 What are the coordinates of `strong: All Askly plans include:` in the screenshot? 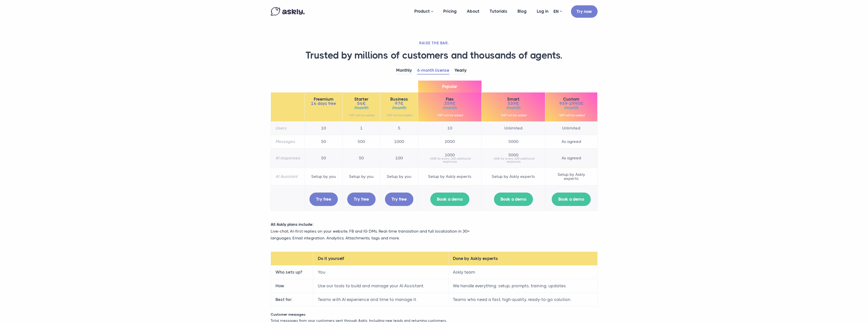 It's located at (292, 224).